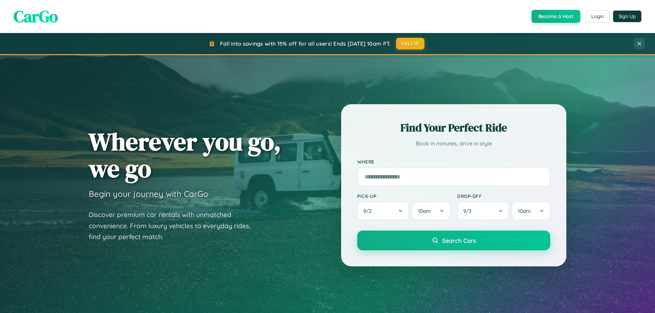  I want to click on p: Book in minutes, drive in style, so click(453, 144).